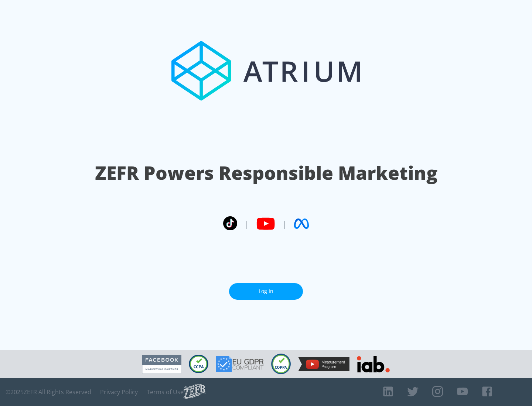 This screenshot has height=406, width=532. I want to click on img: GDPR Compliant, so click(240, 364).